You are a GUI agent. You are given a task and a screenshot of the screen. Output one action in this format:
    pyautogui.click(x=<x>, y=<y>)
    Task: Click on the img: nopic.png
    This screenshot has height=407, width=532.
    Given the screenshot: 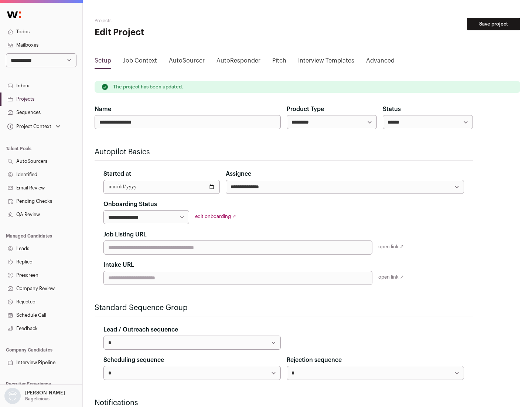 What is the action you would take?
    pyautogui.click(x=12, y=396)
    